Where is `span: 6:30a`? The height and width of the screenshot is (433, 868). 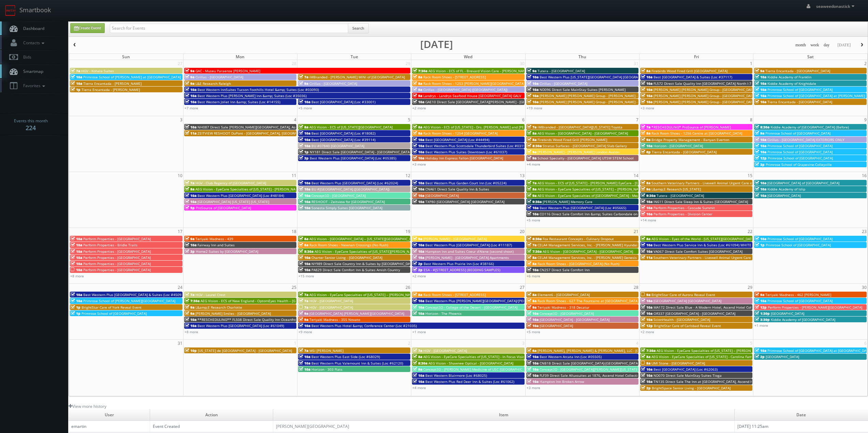
span: 6:30a is located at coordinates (534, 239).